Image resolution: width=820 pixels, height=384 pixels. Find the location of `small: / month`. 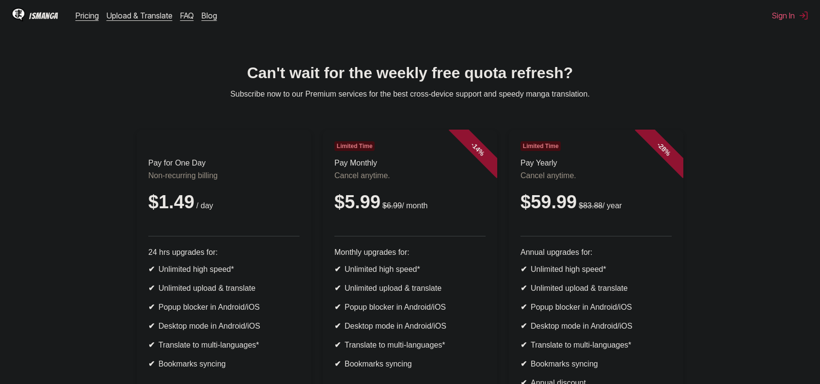

small: / month is located at coordinates (404, 205).